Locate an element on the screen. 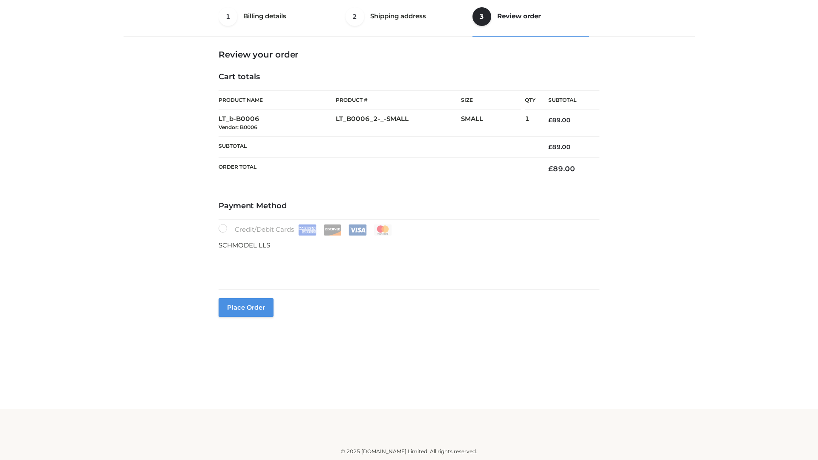  th: Product Name is located at coordinates (277, 100).